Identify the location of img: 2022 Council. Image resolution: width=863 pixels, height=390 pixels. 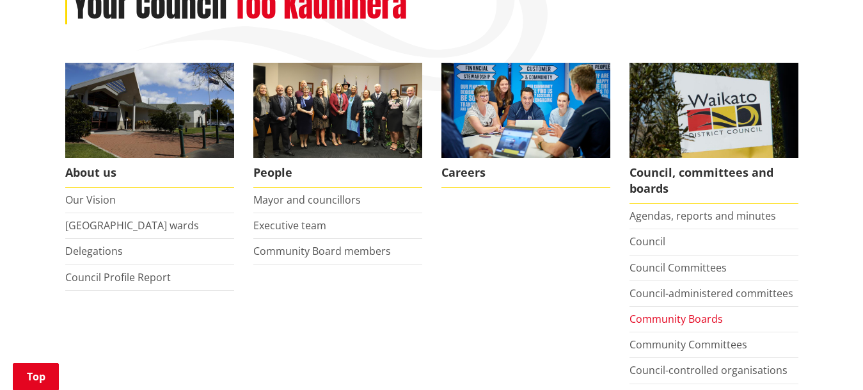
(338, 110).